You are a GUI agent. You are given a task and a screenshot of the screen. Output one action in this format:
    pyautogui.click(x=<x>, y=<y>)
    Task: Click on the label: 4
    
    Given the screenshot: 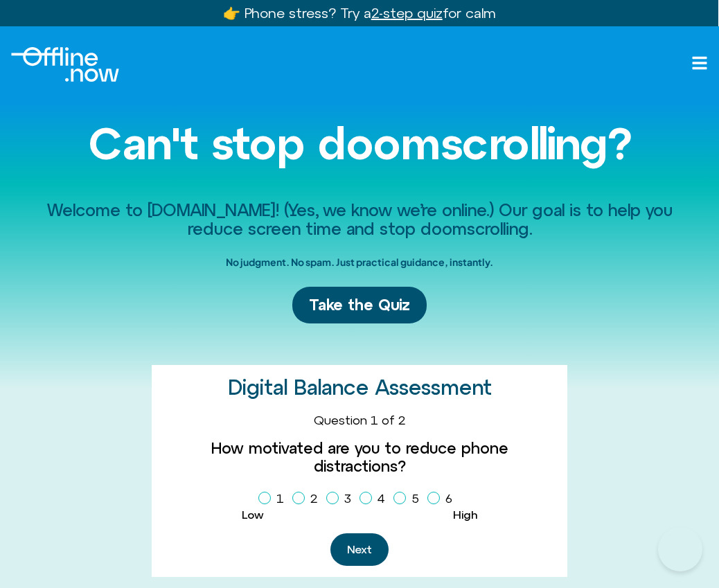 What is the action you would take?
    pyautogui.click(x=375, y=498)
    